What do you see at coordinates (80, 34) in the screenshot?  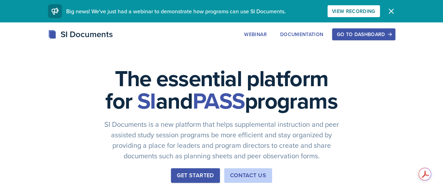 I see `div: SI Documents` at bounding box center [80, 34].